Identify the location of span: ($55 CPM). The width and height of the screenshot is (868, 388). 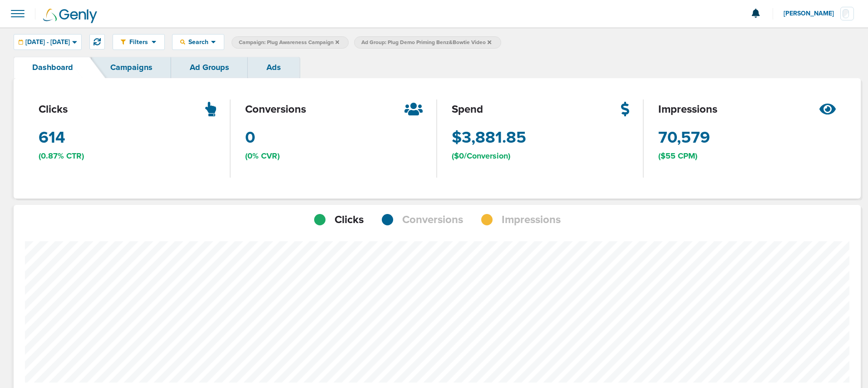
(678, 156).